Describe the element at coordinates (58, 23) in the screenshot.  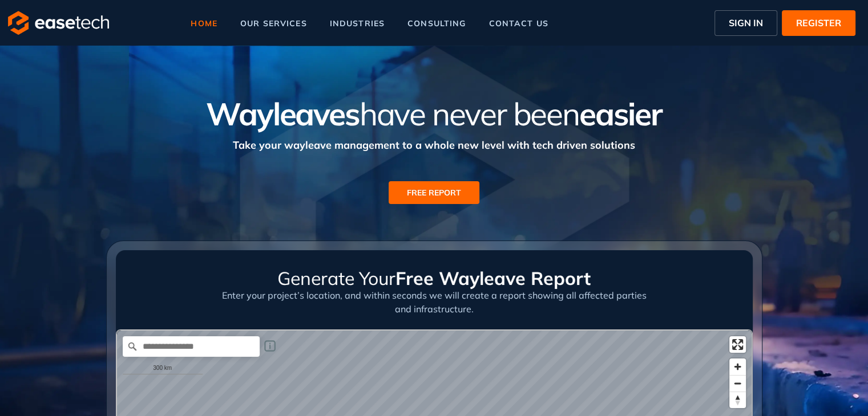
I see `img: logo` at that location.